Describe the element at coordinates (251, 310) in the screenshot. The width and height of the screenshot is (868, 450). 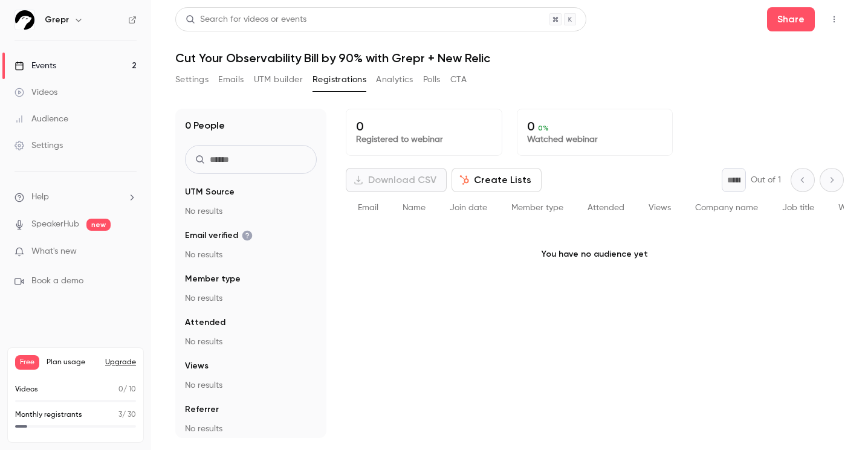
I see `section: facet-groups` at that location.